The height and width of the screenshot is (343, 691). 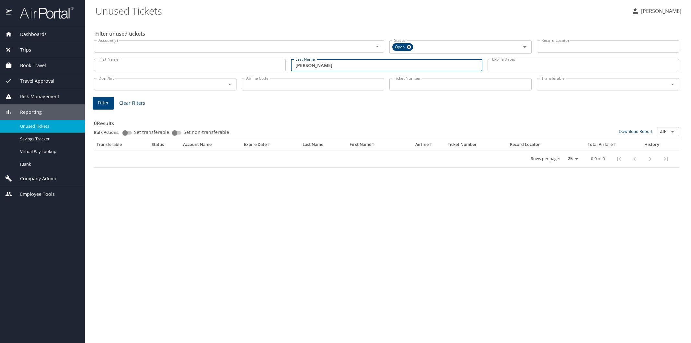 I want to click on span: Set non-transferable, so click(x=206, y=132).